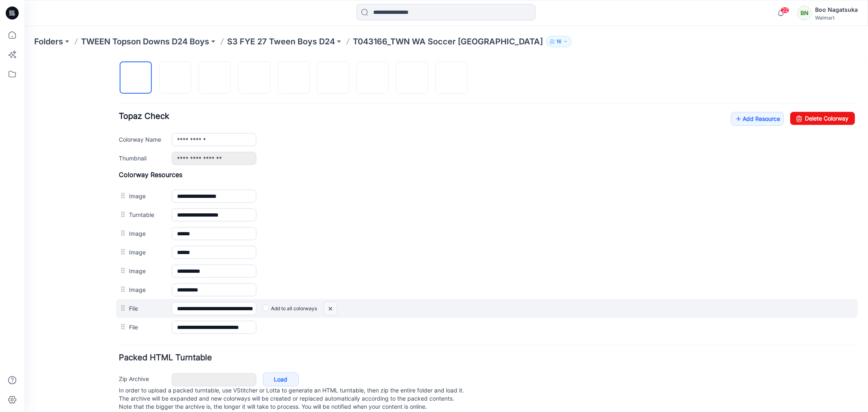  I want to click on p: S3 FYE 27 Tween Boys D24, so click(281, 41).